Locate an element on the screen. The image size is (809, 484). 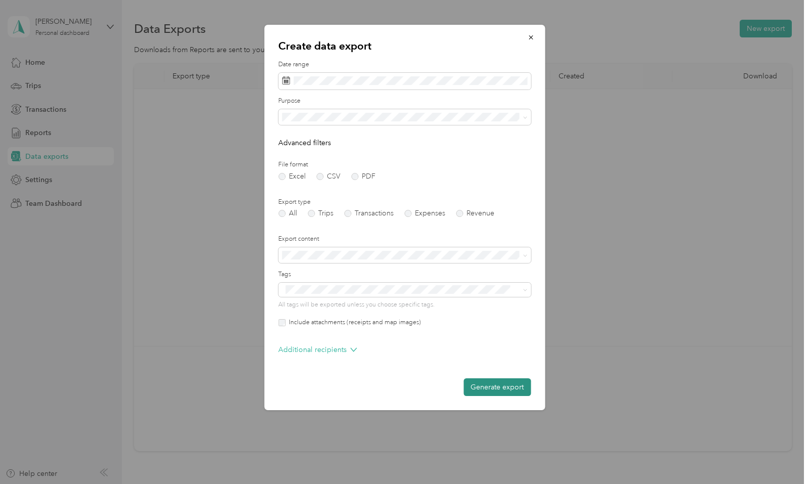
label: Tags is located at coordinates (404, 275).